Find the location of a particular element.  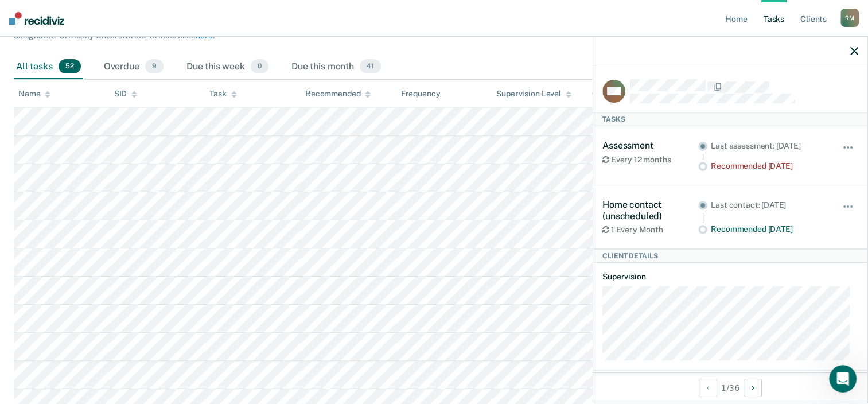

div: SID is located at coordinates (125, 94).